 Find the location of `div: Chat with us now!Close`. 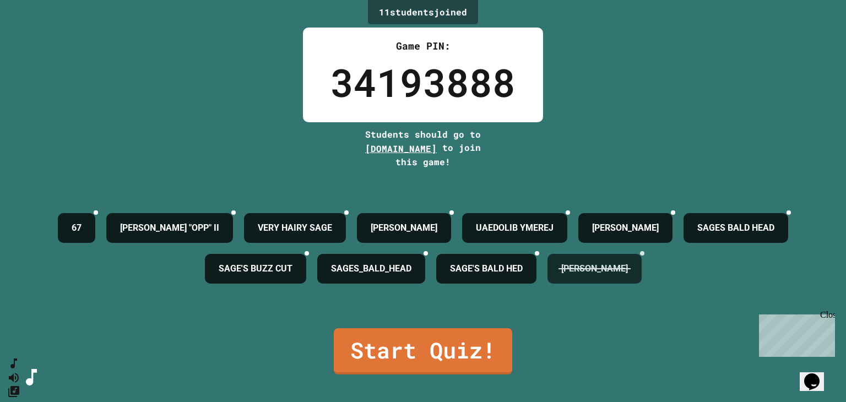

div: Chat with us now!Close is located at coordinates (40, 37).